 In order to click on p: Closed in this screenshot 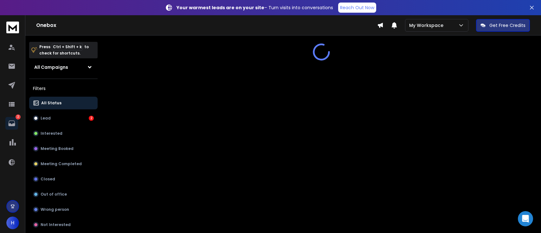, I will do `click(48, 179)`.